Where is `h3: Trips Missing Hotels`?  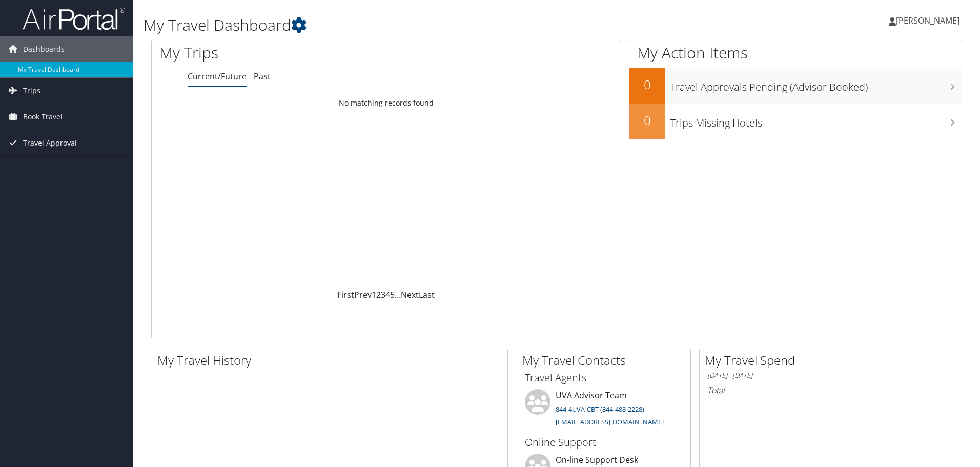
h3: Trips Missing Hotels is located at coordinates (816, 120).